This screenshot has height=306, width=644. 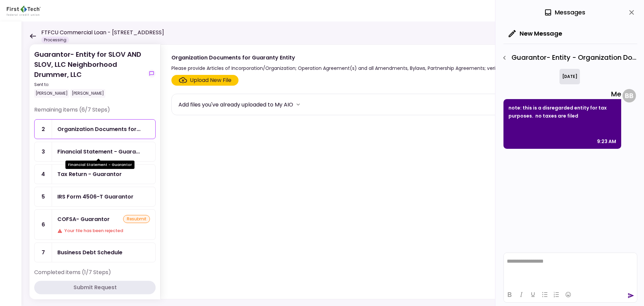 What do you see at coordinates (136, 219) in the screenshot?
I see `div: resubmit` at bounding box center [136, 219].